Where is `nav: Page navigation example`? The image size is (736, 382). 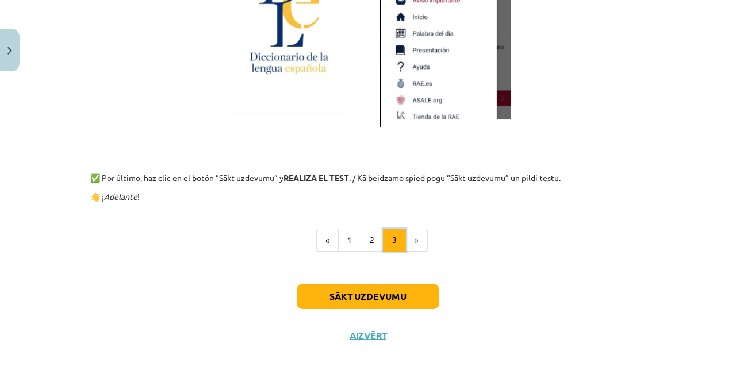 nav: Page navigation example is located at coordinates (368, 240).